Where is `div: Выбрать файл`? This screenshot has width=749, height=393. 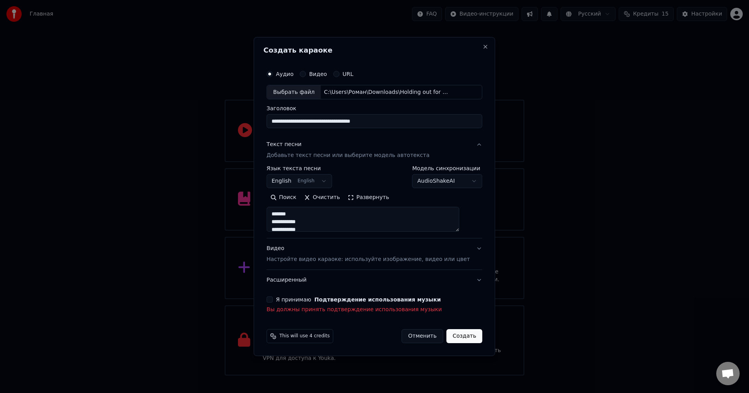
div: Выбрать файл is located at coordinates (294, 92).